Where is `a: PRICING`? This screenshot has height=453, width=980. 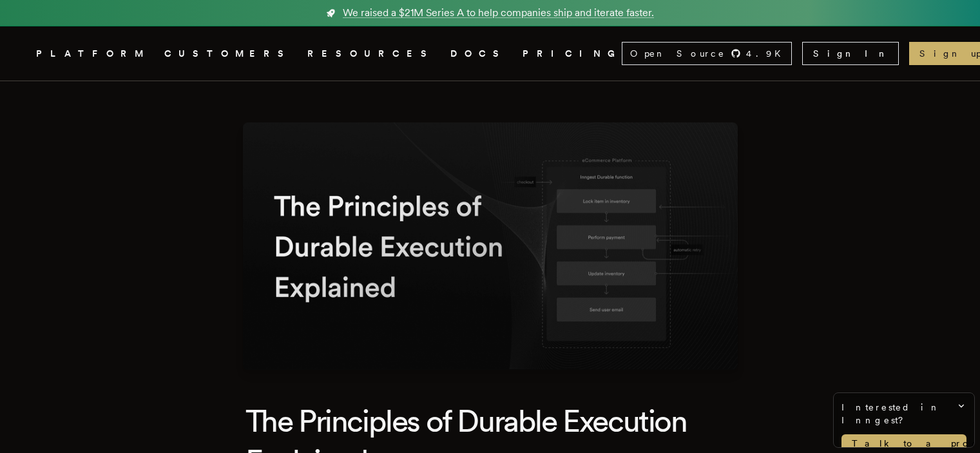
a: PRICING is located at coordinates (572, 53).